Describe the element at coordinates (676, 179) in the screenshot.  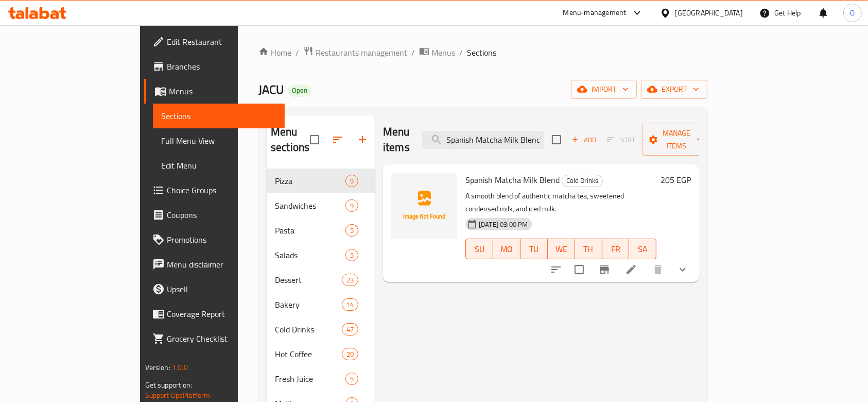
I see `h6: 205 EGP` at that location.